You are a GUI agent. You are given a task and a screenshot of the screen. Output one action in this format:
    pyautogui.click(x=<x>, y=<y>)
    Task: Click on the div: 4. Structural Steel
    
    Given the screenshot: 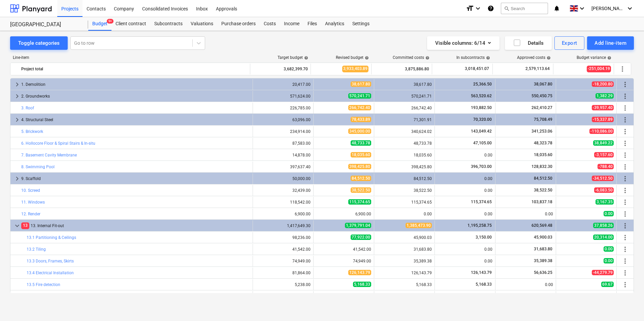 What is the action you would take?
    pyautogui.click(x=135, y=120)
    